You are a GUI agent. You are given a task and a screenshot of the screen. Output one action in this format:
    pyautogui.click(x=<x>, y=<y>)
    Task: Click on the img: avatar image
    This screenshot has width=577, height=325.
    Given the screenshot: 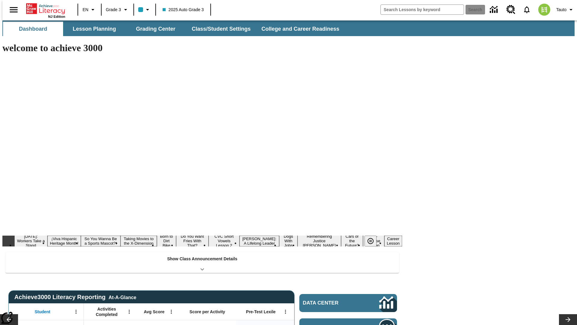 What is the action you would take?
    pyautogui.click(x=545, y=10)
    